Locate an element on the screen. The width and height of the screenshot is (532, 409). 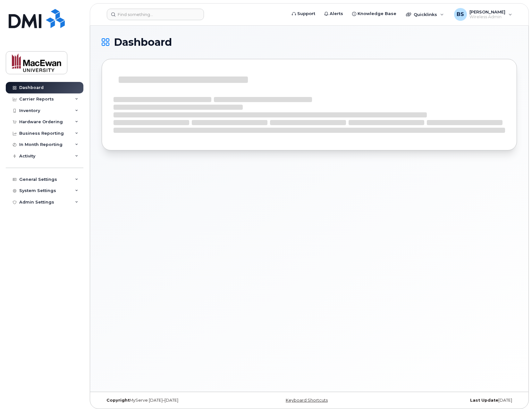
span: Dashboard is located at coordinates (142, 42).